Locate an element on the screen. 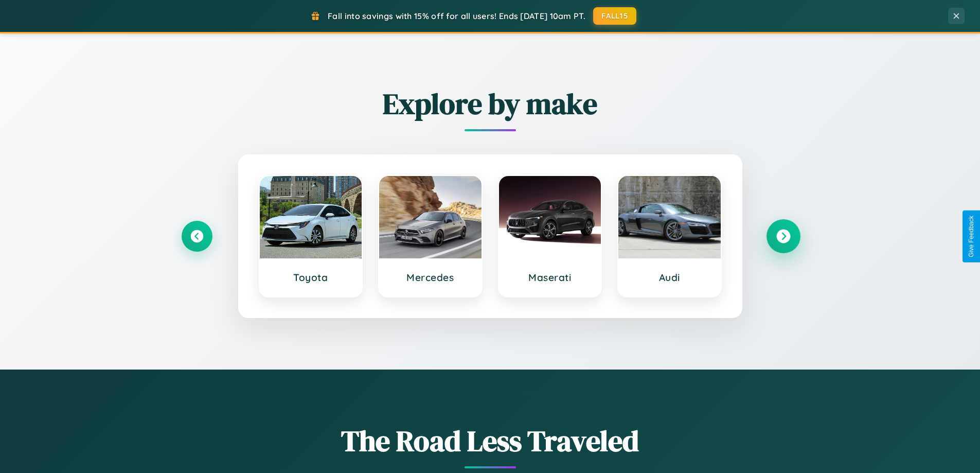 Image resolution: width=980 pixels, height=473 pixels. h3: Maserati is located at coordinates (550, 277).